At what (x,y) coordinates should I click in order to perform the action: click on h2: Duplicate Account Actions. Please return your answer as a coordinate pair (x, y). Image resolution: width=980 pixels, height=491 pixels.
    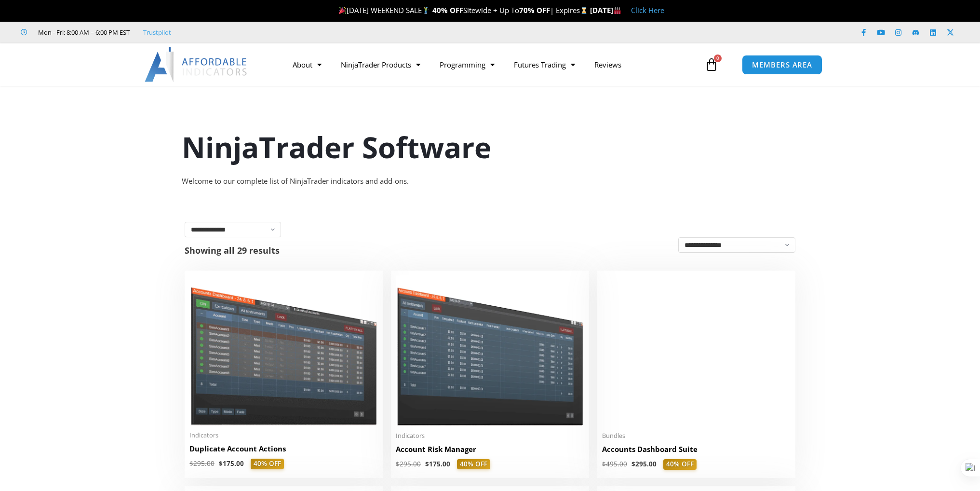
    Looking at the image, I should click on (283, 449).